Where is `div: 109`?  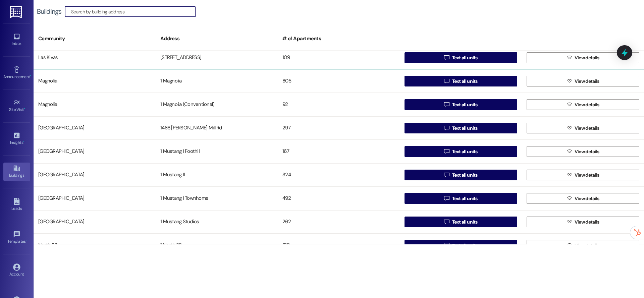 div: 109 is located at coordinates (339, 58).